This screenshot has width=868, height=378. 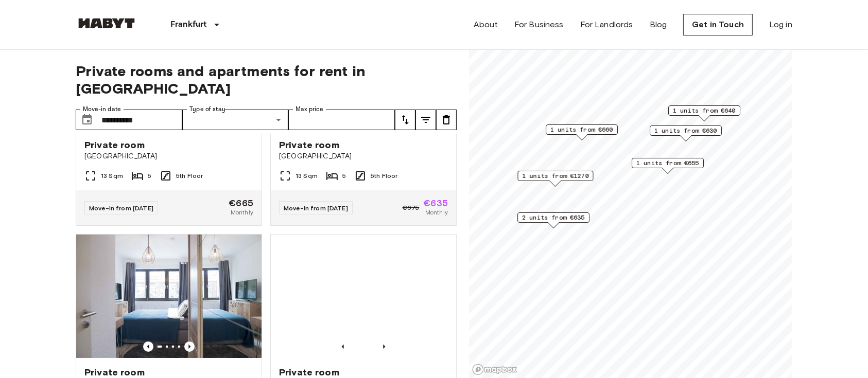 I want to click on p: Frankfurt, so click(x=189, y=25).